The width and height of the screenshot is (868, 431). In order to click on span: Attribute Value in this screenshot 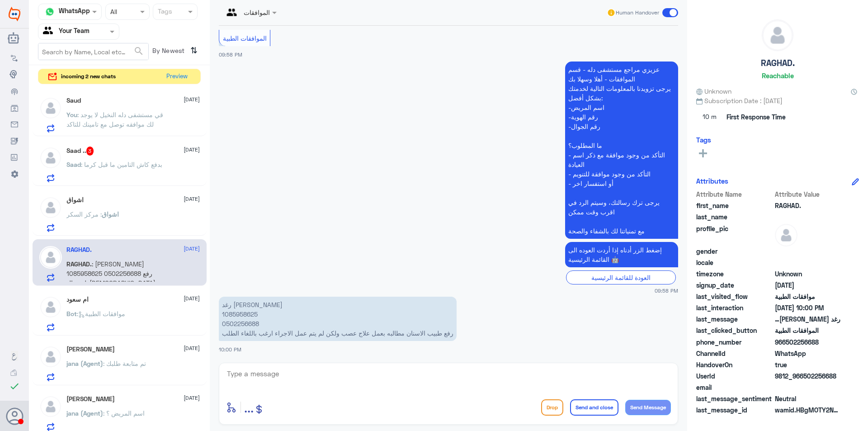, I will do `click(807, 194)`.